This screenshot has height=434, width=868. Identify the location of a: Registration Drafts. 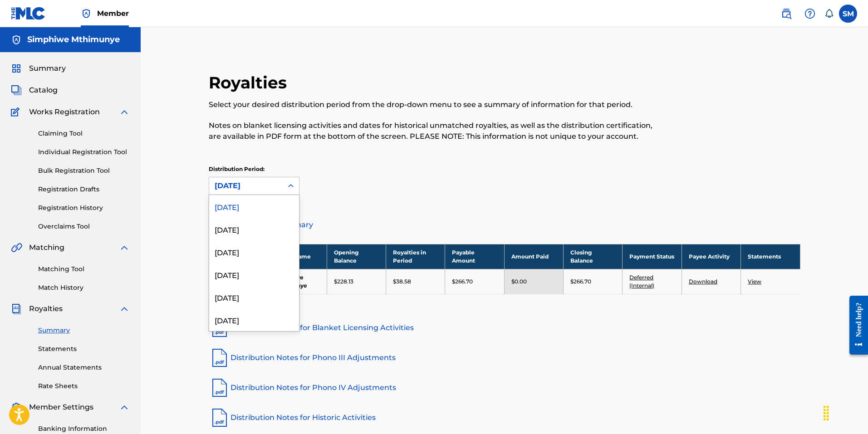
(84, 189).